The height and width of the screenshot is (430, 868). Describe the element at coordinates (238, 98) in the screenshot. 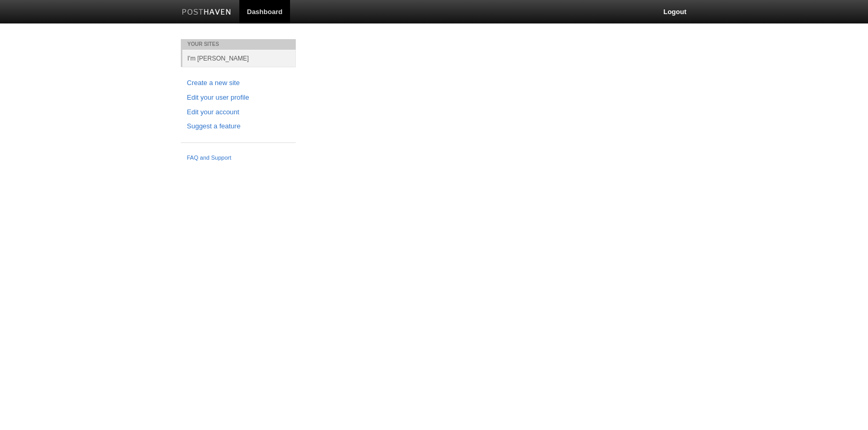

I see `a: Edit your user profile` at that location.